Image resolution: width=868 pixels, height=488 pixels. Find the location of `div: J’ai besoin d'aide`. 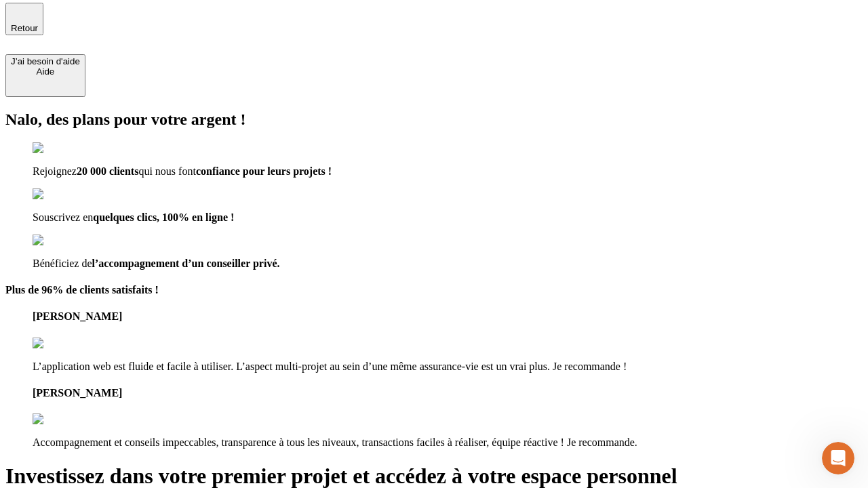

div: J’ai besoin d'aide is located at coordinates (45, 61).